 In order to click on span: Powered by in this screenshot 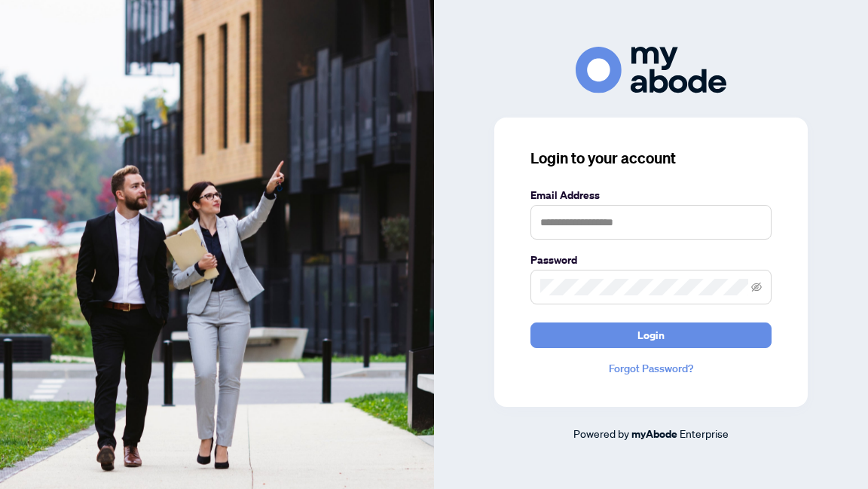, I will do `click(601, 433)`.